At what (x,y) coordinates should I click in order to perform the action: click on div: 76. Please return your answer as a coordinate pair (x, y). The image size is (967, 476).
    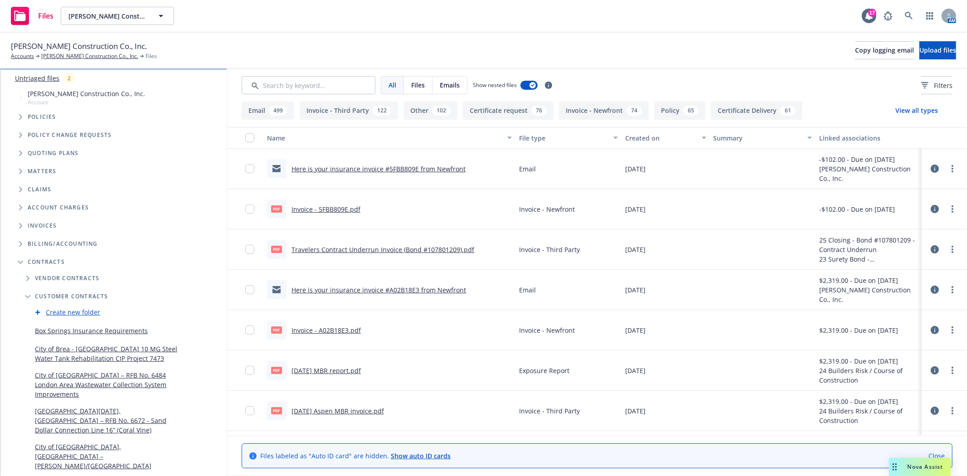
    Looking at the image, I should click on (539, 111).